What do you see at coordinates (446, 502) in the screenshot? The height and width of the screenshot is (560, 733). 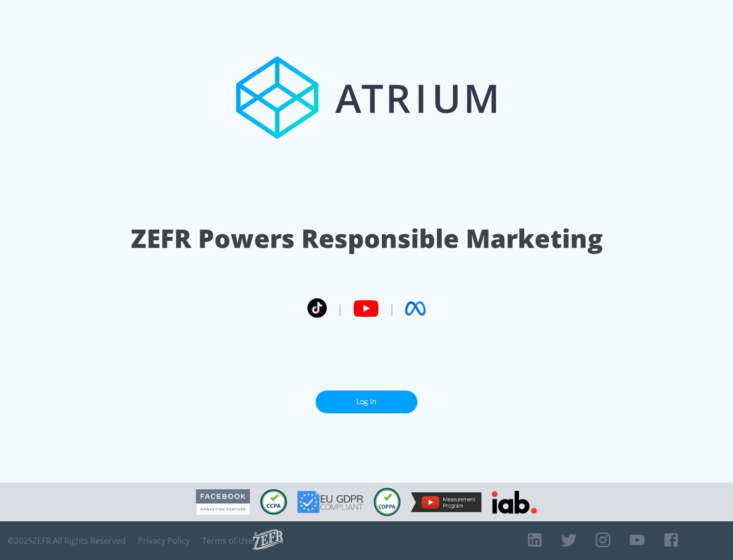 I see `img: YouTube Measurement Program` at bounding box center [446, 502].